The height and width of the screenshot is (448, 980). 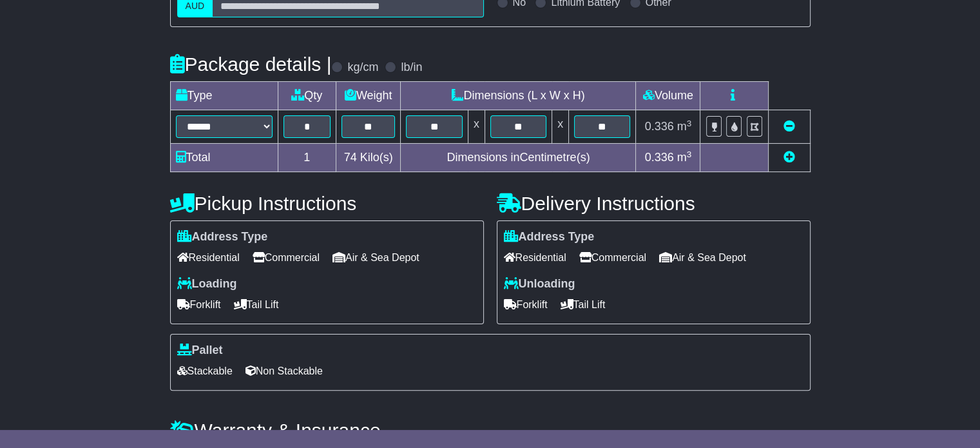 I want to click on td: Dimensions (L x W x H), so click(x=518, y=96).